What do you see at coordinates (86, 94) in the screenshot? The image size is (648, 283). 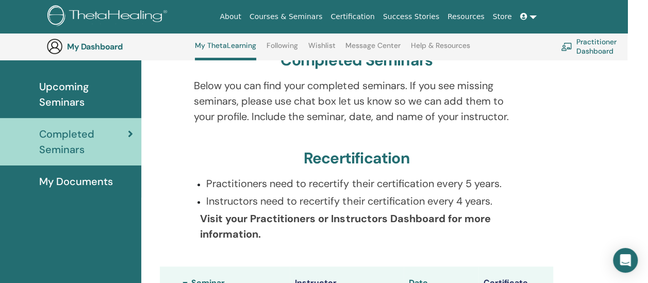 I see `span: Upcoming Seminars` at bounding box center [86, 94].